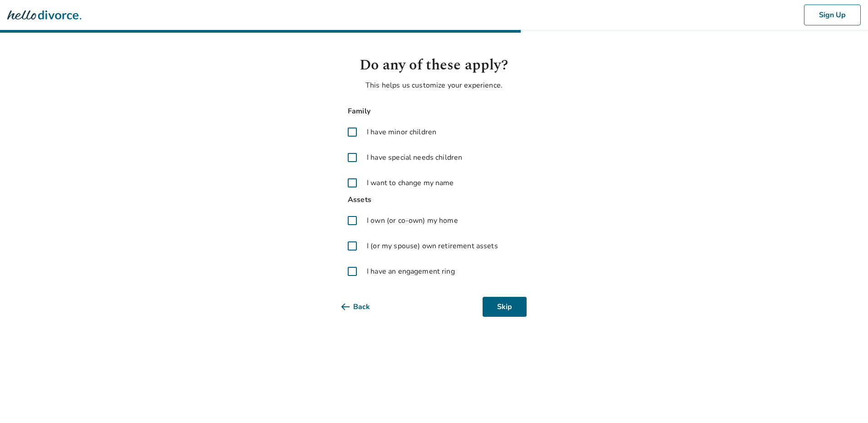  What do you see at coordinates (411, 272) in the screenshot?
I see `span: I have an engagement ring` at bounding box center [411, 272].